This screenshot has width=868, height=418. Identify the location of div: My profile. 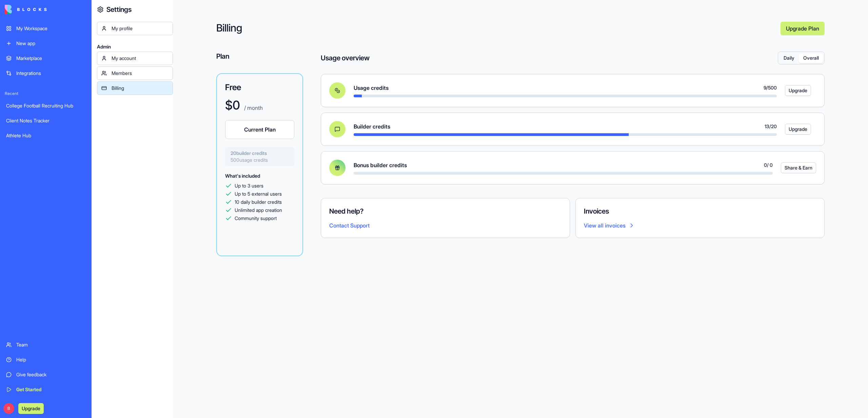
(140, 29).